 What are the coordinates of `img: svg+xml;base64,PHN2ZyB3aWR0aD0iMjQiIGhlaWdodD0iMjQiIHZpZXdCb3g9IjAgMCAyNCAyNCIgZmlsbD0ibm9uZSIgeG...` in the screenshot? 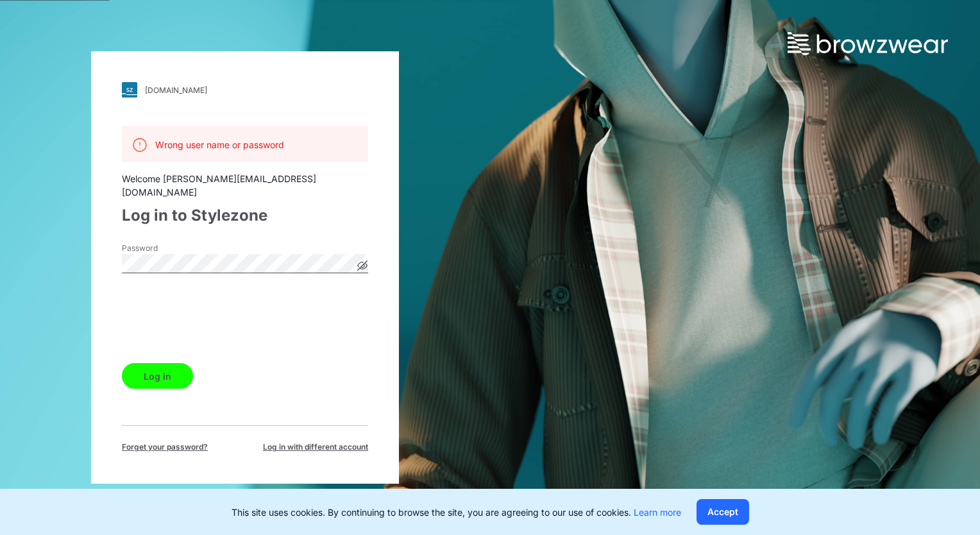 It's located at (140, 145).